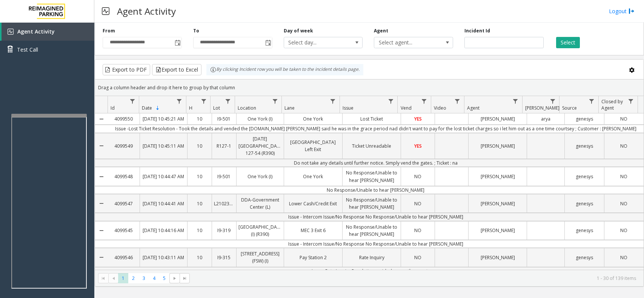  Describe the element at coordinates (406, 108) in the screenshot. I see `span: Vend` at that location.